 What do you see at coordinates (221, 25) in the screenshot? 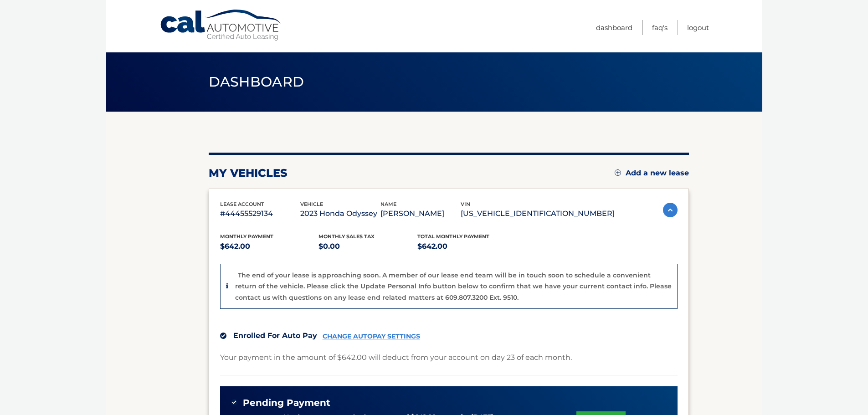
I see `a: Cal Automotive` at bounding box center [221, 25].